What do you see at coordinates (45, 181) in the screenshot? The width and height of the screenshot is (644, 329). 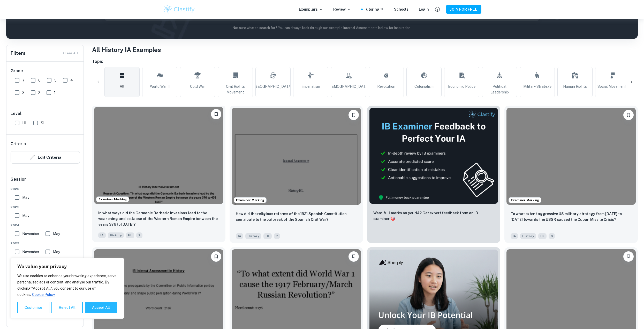 I see `h6: Session` at bounding box center [45, 181].